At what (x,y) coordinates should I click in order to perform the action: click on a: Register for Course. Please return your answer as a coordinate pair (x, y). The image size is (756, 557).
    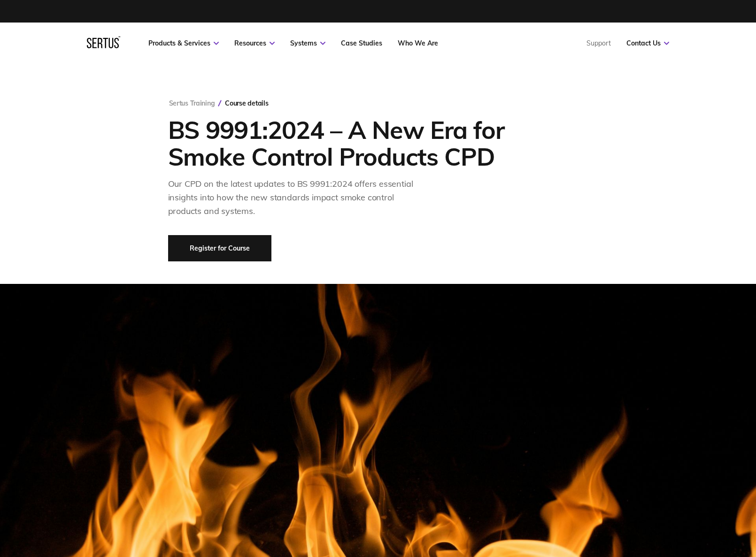
    Looking at the image, I should click on (220, 248).